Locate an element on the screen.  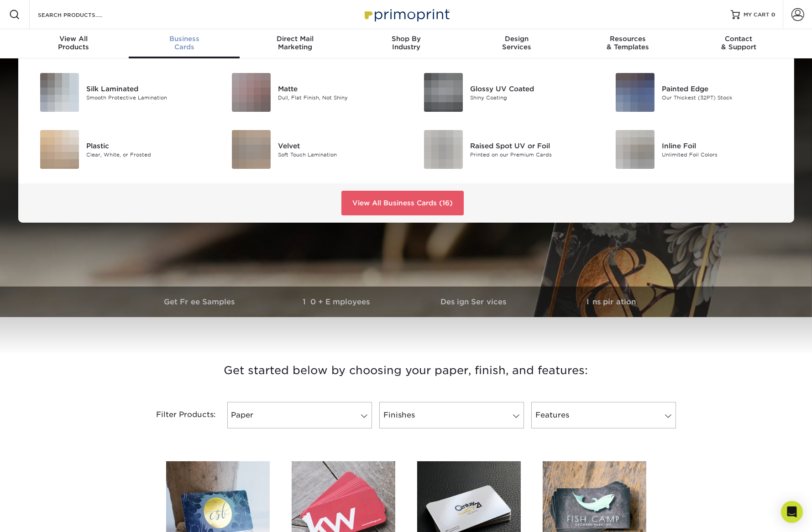
a: Paper is located at coordinates (300, 415).